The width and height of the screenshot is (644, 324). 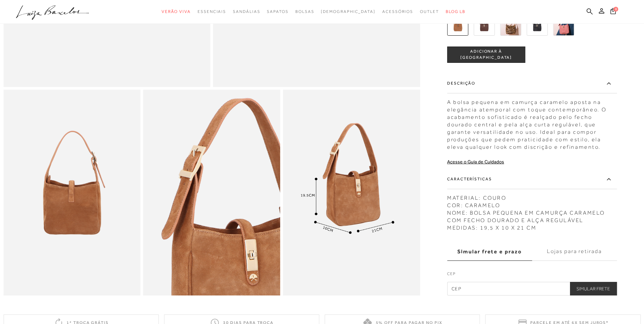 I want to click on span: Essenciais, so click(x=212, y=12).